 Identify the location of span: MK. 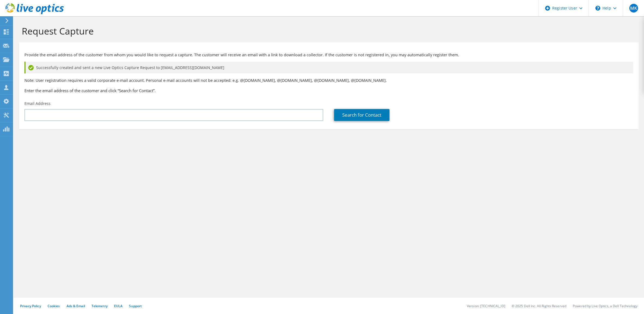
(634, 8).